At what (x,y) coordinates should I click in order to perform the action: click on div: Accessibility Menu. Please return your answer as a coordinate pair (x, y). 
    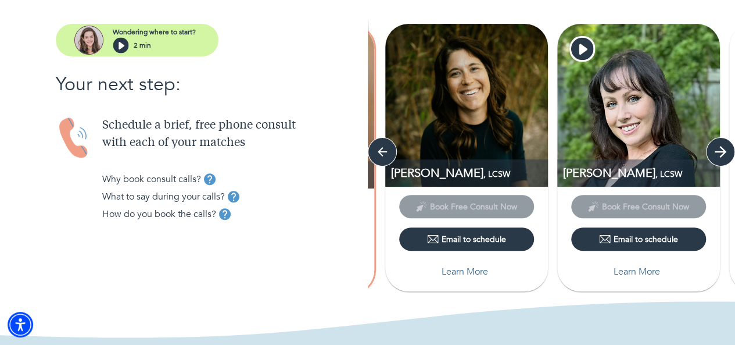
    Looking at the image, I should click on (20, 324).